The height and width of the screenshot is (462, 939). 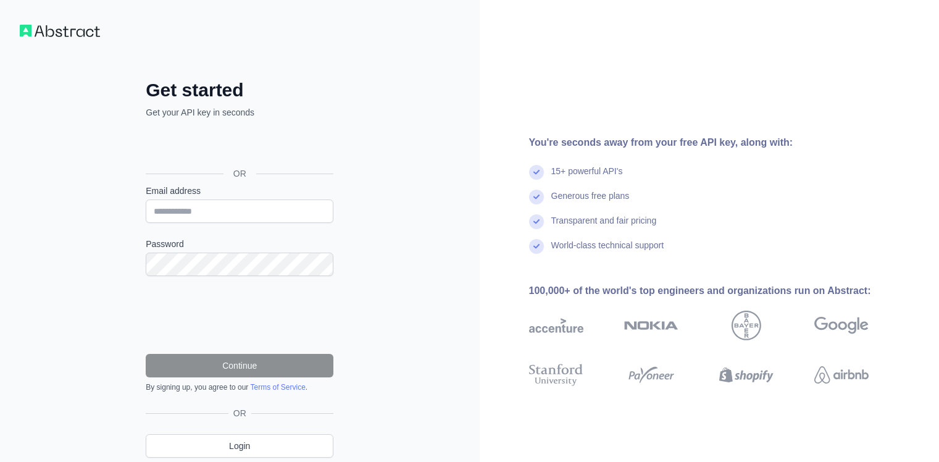 I want to click on div: 15+ powerful API's, so click(x=587, y=177).